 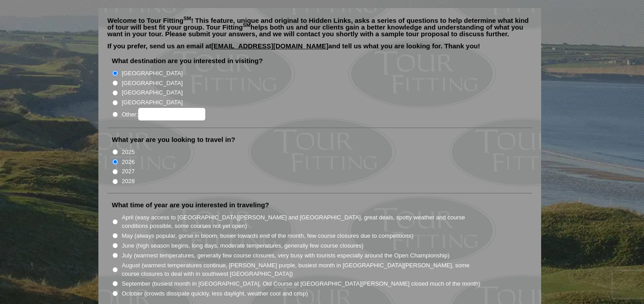 What do you see at coordinates (242, 245) in the screenshot?
I see `label: June (high season begins, long days, moderate temperatures, generally few course closures)` at bounding box center [242, 245].